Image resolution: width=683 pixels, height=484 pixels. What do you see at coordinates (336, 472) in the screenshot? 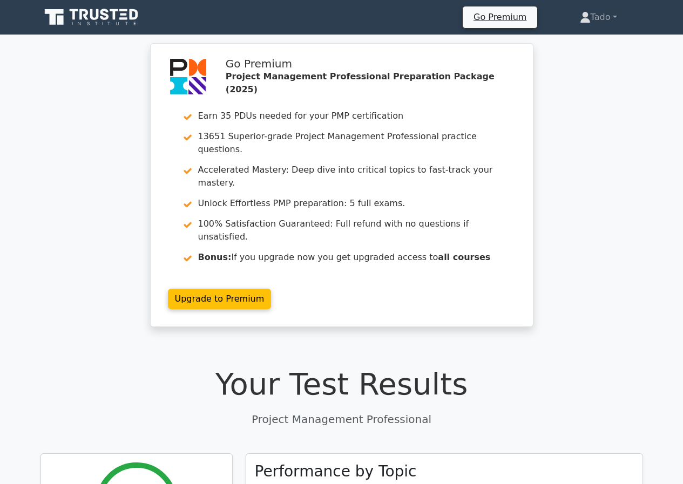
I see `h3: Performance by Topic` at bounding box center [336, 472].